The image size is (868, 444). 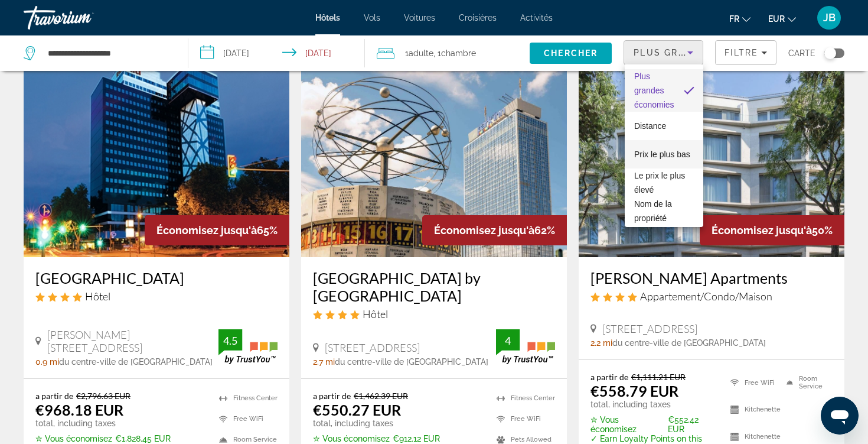 What do you see at coordinates (660, 182) in the screenshot?
I see `span: Le prix le plus élevé` at bounding box center [660, 182].